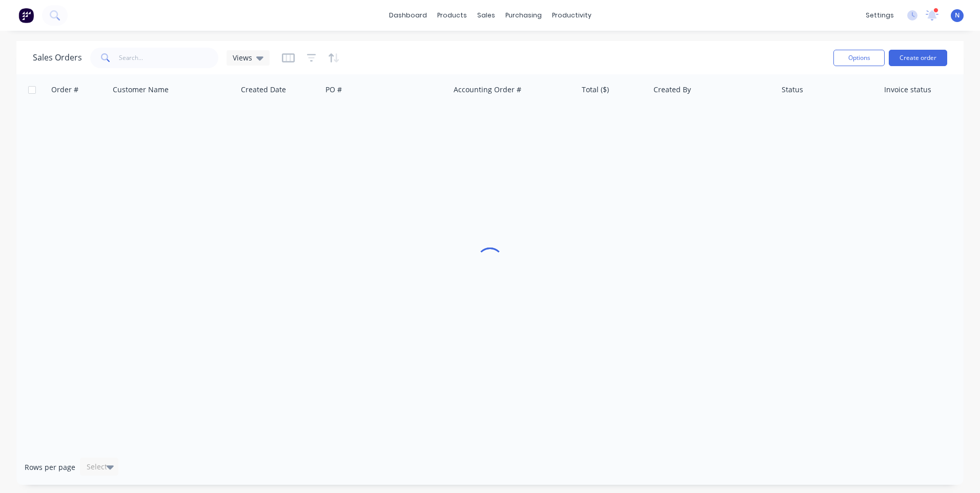 The width and height of the screenshot is (980, 493). Describe the element at coordinates (486, 15) in the screenshot. I see `div: sales` at that location.